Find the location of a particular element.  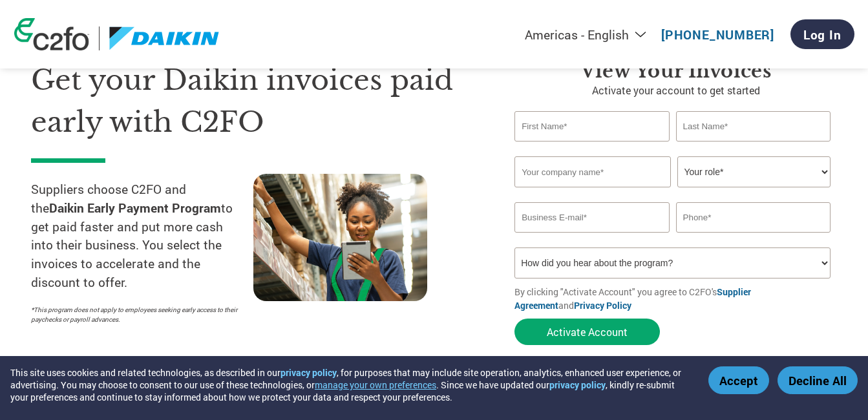

input: First Name* is located at coordinates (591, 126).